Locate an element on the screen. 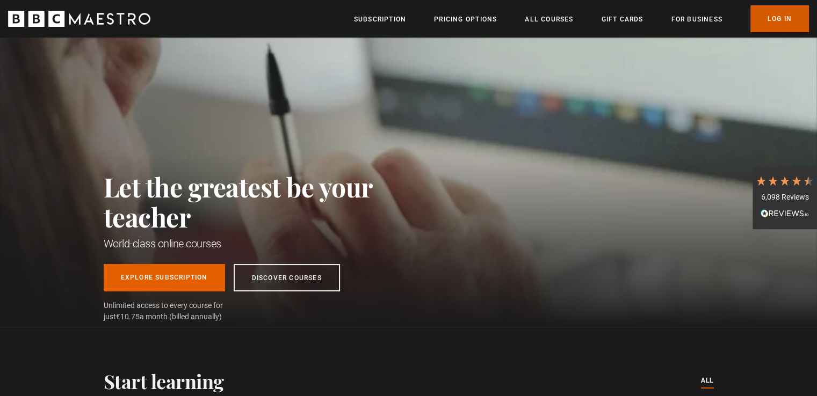  nav: Primary is located at coordinates (581, 19).